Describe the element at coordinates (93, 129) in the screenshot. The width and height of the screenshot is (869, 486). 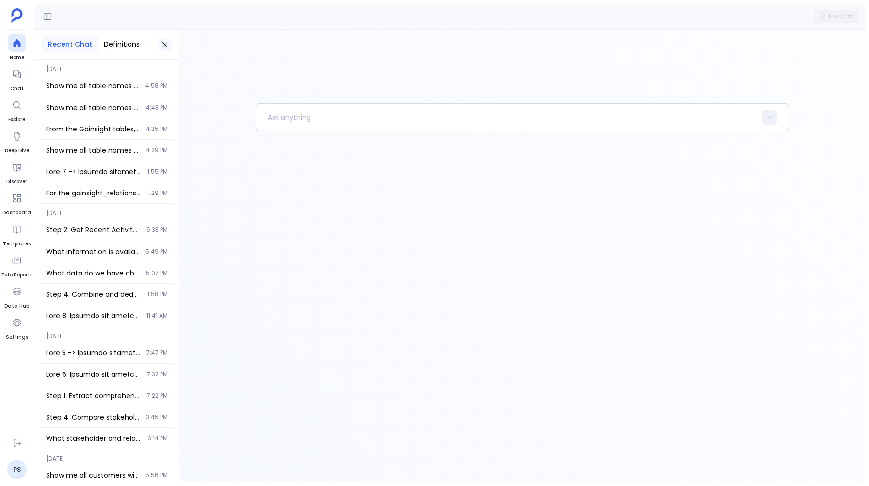
I see `span: From the Gainsight tables, show me which tables have more than 20 columns. For each of these tabl...` at that location.